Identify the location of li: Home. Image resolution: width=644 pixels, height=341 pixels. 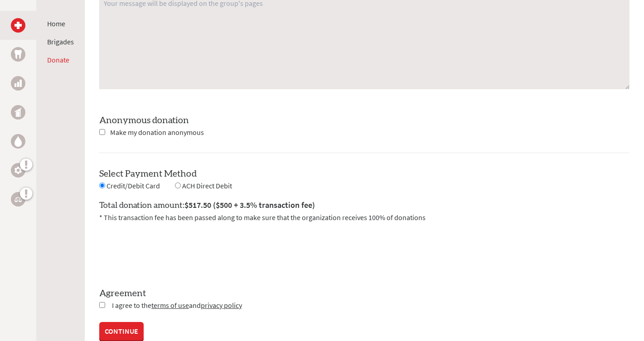
(60, 24).